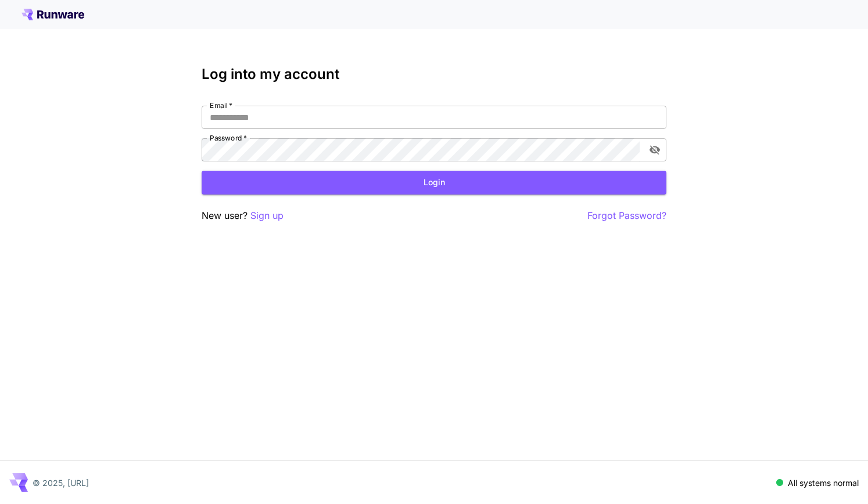  What do you see at coordinates (655, 150) in the screenshot?
I see `button: toggle password visibility` at bounding box center [655, 150].